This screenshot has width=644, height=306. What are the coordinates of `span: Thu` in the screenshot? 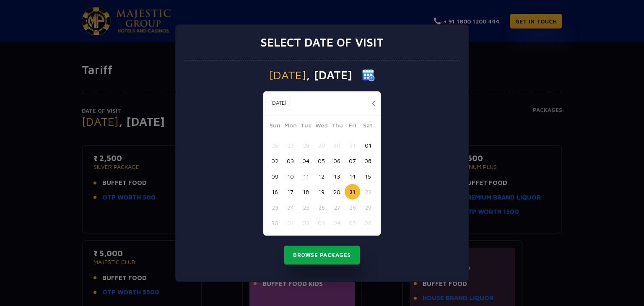 It's located at (337, 127).